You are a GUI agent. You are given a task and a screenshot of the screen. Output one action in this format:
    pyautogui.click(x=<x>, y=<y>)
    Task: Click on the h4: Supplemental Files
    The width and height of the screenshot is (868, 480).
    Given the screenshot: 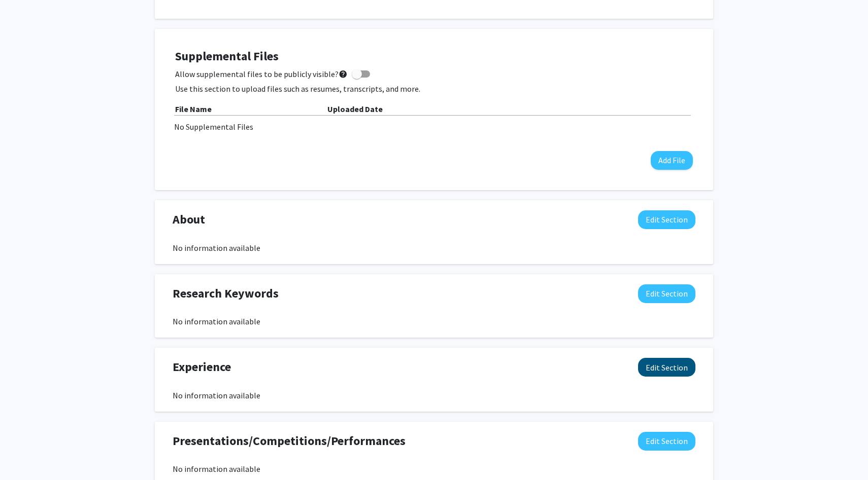 What is the action you would take?
    pyautogui.click(x=434, y=56)
    